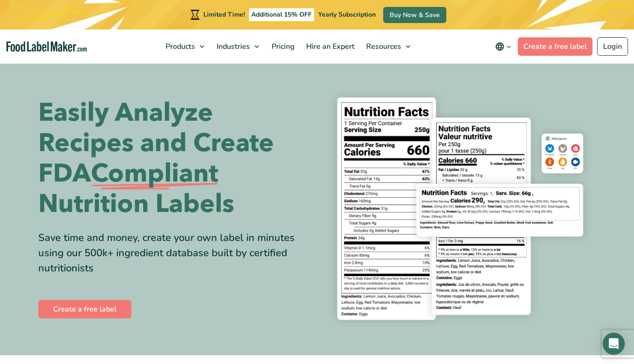 This screenshot has width=634, height=364. I want to click on span: Pricing, so click(282, 46).